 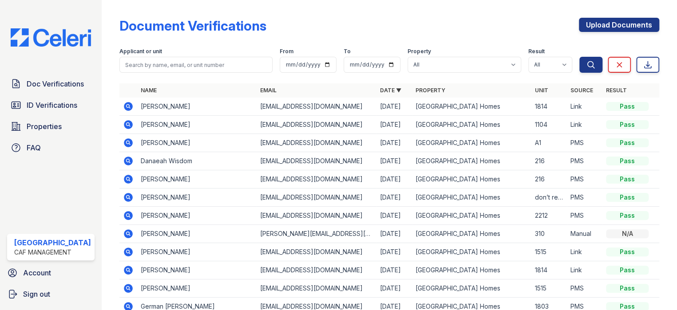 What do you see at coordinates (51, 37) in the screenshot?
I see `img: CE_Logo_Blue-a8612792a0a2168367f1c8372b55b34899dd931a85d93a1a3d3e32e68fde9ad4.png` at bounding box center [51, 37].